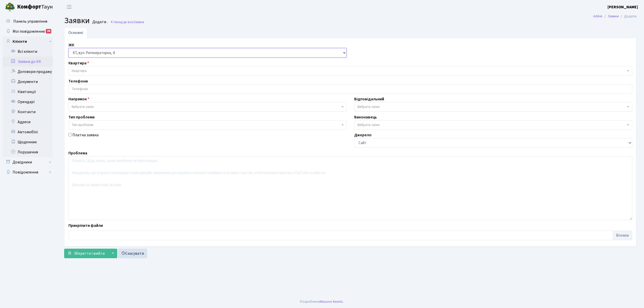  What do you see at coordinates (28, 72) in the screenshot?
I see `a: Договори продажу` at bounding box center [28, 72].